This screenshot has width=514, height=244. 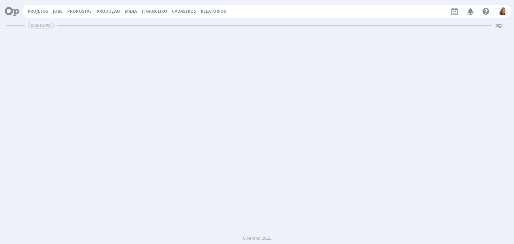 What do you see at coordinates (79, 11) in the screenshot?
I see `span: Propostas` at bounding box center [79, 11].